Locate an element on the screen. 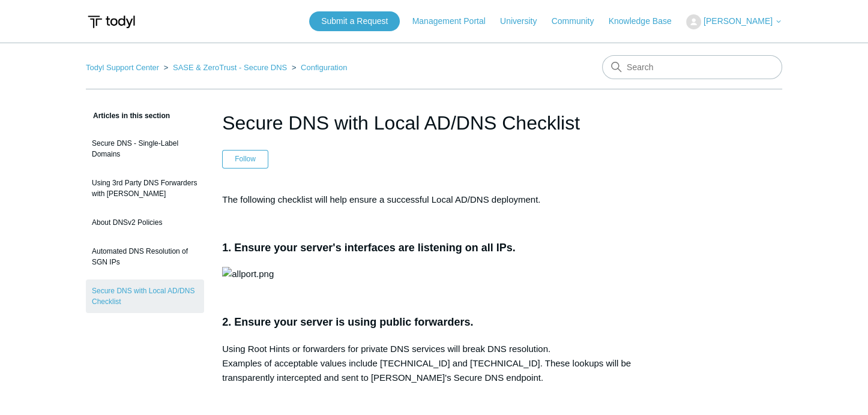 The width and height of the screenshot is (868, 415). a: Community is located at coordinates (578, 21).